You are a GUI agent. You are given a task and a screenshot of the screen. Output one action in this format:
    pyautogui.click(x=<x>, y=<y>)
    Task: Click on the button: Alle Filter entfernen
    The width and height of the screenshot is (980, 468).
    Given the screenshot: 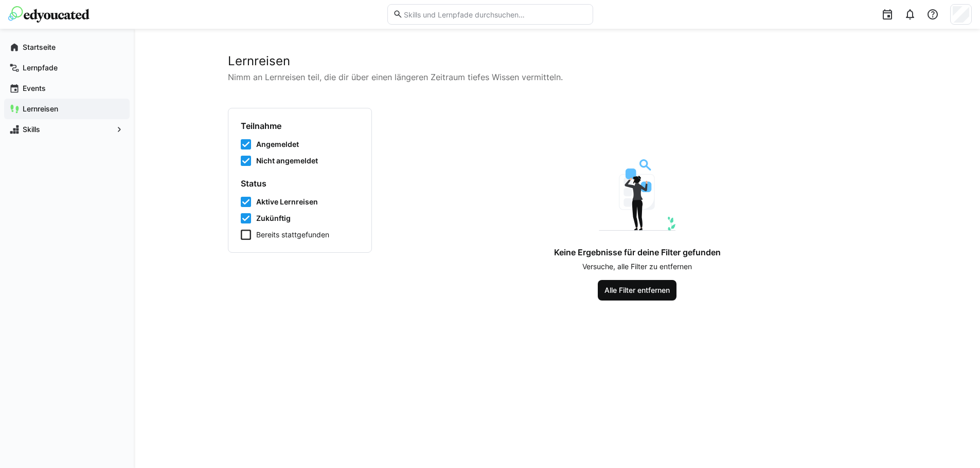 What is the action you would take?
    pyautogui.click(x=637, y=291)
    